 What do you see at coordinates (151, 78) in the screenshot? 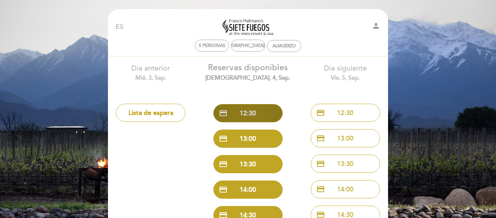
I see `div: mié. 3, sep.` at bounding box center [151, 78].